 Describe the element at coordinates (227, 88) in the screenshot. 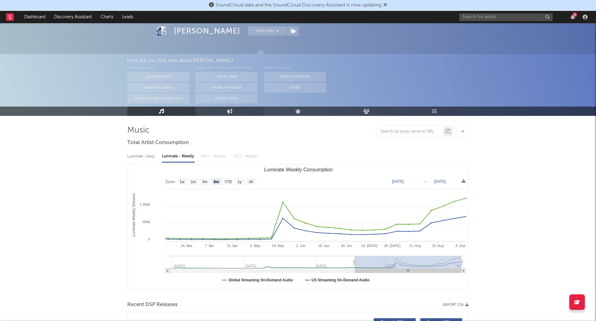

I see `button: Word Of Mouth` at that location.